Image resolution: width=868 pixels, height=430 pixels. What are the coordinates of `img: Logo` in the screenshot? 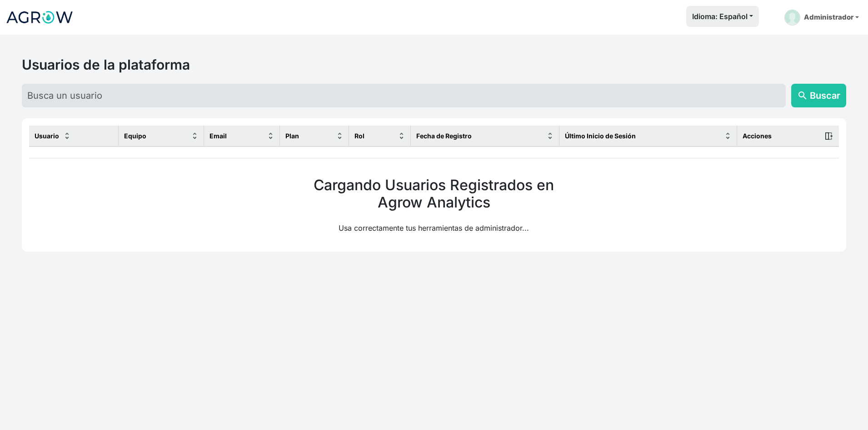 It's located at (40, 17).